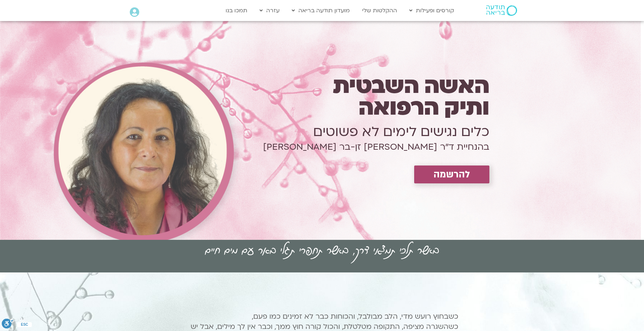 Image resolution: width=644 pixels, height=331 pixels. Describe the element at coordinates (321, 11) in the screenshot. I see `a: מועדון תודעה בריאה` at that location.